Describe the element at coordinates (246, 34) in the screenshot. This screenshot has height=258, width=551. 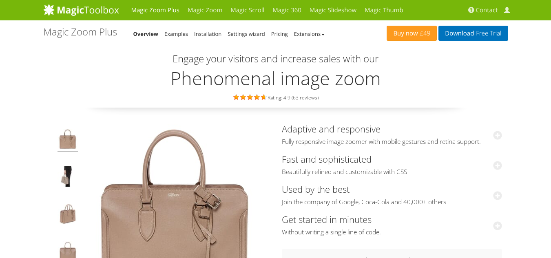
I see `a: Settings wizard` at that location.